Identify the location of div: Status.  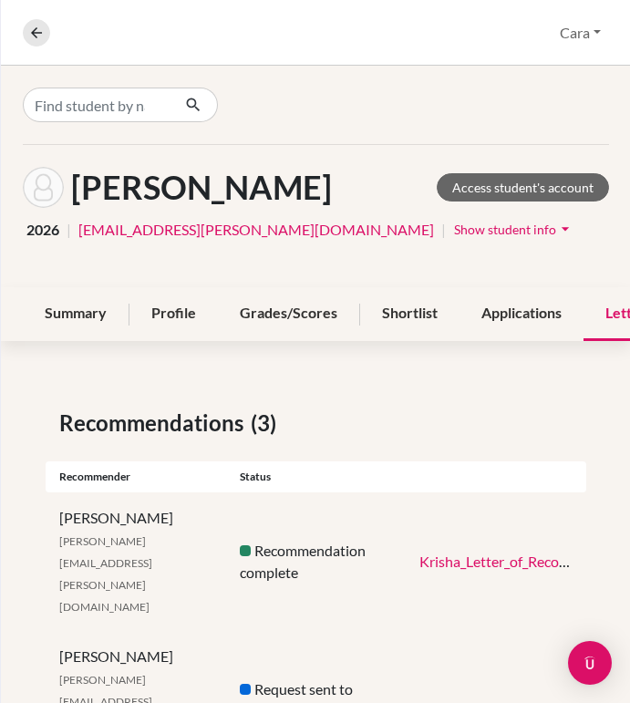
(317, 477).